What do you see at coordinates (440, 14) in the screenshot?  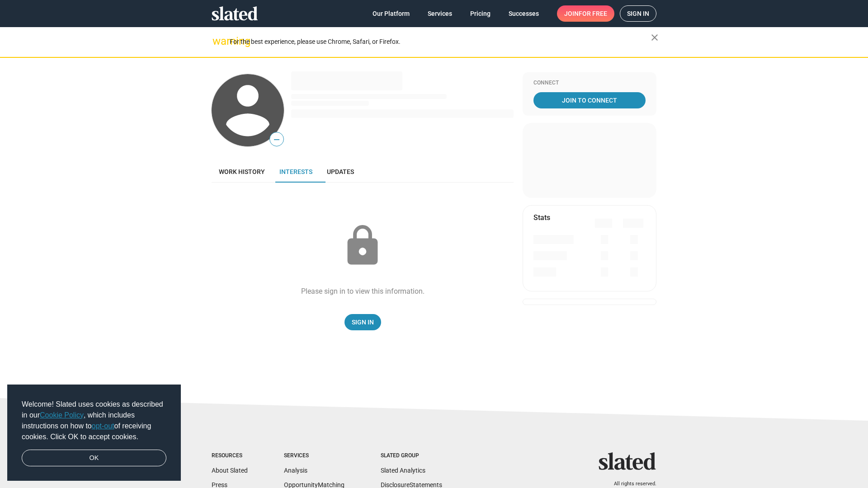 I see `a: Services` at bounding box center [440, 14].